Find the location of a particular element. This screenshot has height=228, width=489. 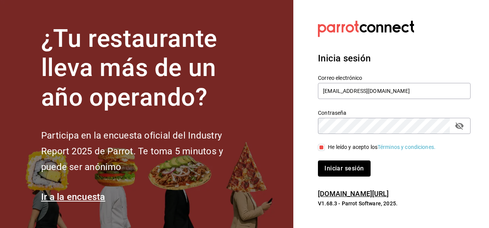

h2: Participa en la encuesta oficial del Industry Report 2025 de Parrot. Te toma 5 minutos y puede se... is located at coordinates (145, 151).